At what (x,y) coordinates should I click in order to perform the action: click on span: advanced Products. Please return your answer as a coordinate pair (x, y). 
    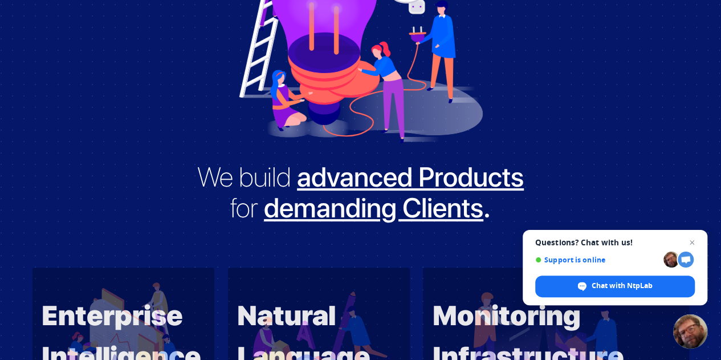
    Looking at the image, I should click on (410, 177).